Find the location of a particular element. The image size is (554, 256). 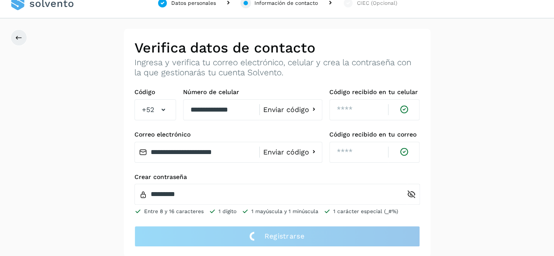

label: Código recibido en tu celular is located at coordinates (375, 92).